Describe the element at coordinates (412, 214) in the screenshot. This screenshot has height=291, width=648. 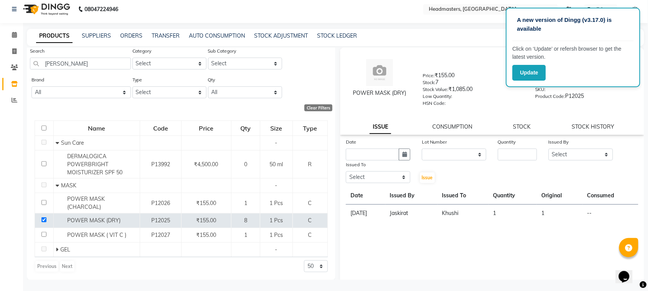
I see `td: Jaskirat` at that location.